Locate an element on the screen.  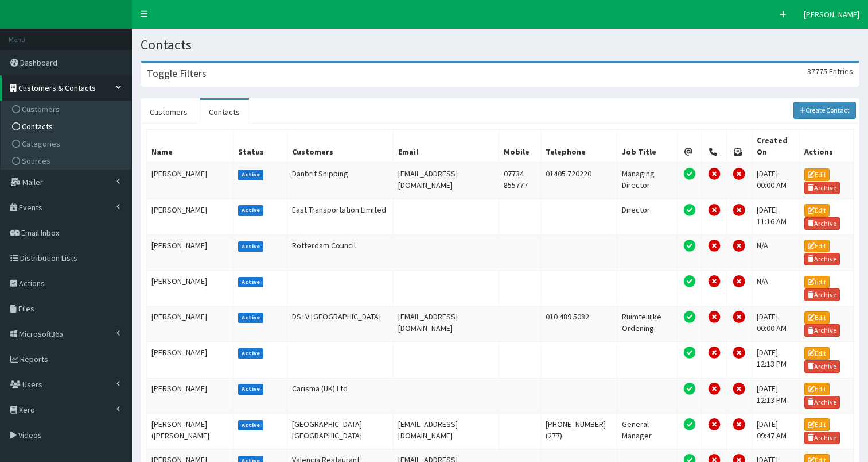
span: Dashboard is located at coordinates (39, 63).